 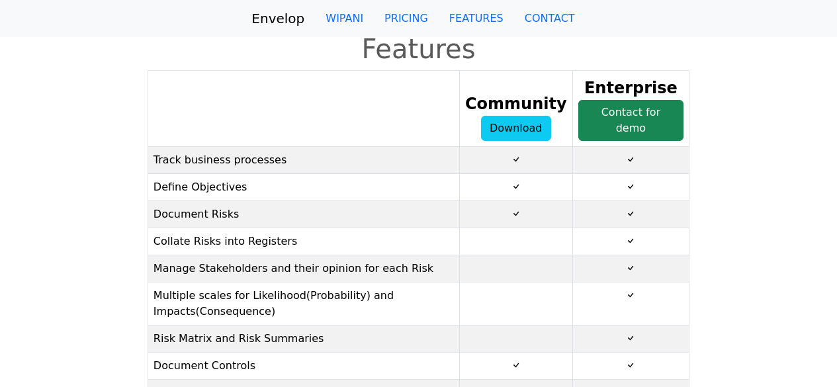 I want to click on td: Track business processes, so click(x=303, y=160).